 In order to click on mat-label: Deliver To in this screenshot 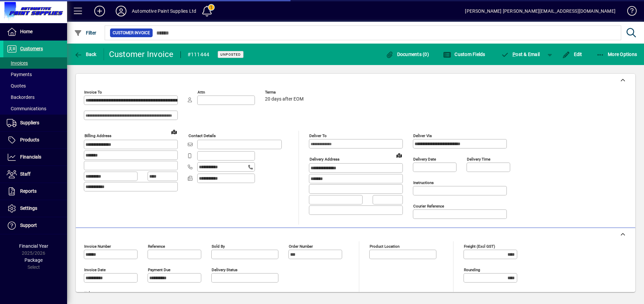, I will do `click(318, 136)`.